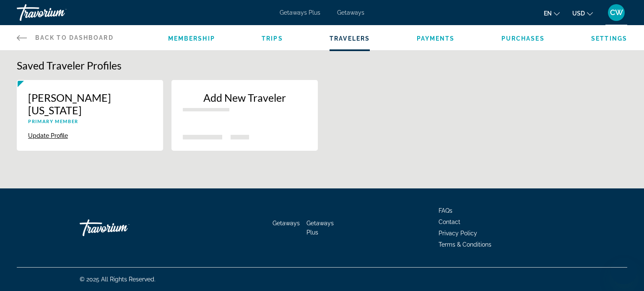 Image resolution: width=644 pixels, height=291 pixels. I want to click on a: Payments, so click(435, 39).